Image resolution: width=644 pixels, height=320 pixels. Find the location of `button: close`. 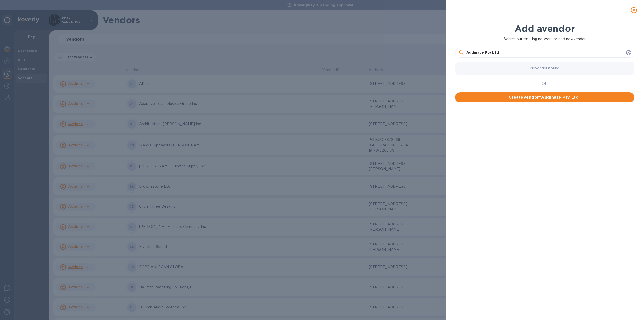

button: close is located at coordinates (634, 10).